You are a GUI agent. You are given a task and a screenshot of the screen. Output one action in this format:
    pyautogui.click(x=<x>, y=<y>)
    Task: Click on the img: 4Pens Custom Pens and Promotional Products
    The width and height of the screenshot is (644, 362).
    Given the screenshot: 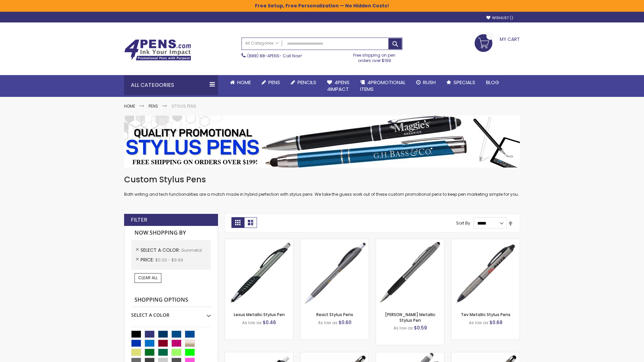 What is the action you would take?
    pyautogui.click(x=158, y=50)
    